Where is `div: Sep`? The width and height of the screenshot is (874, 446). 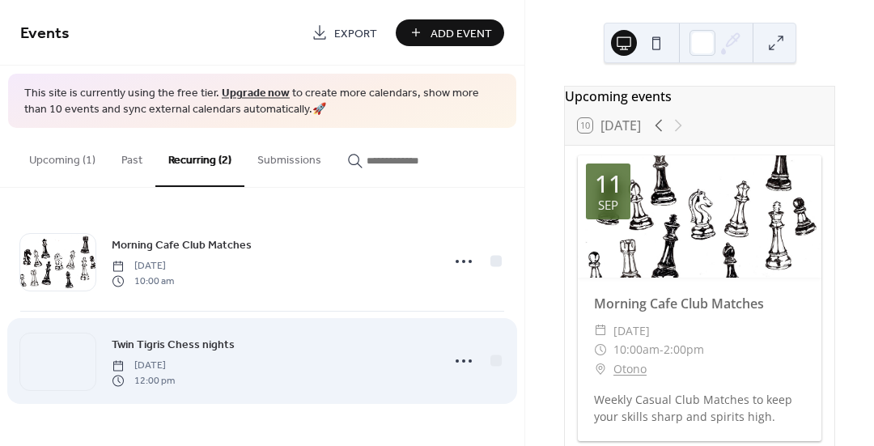 div: Sep is located at coordinates (608, 205).